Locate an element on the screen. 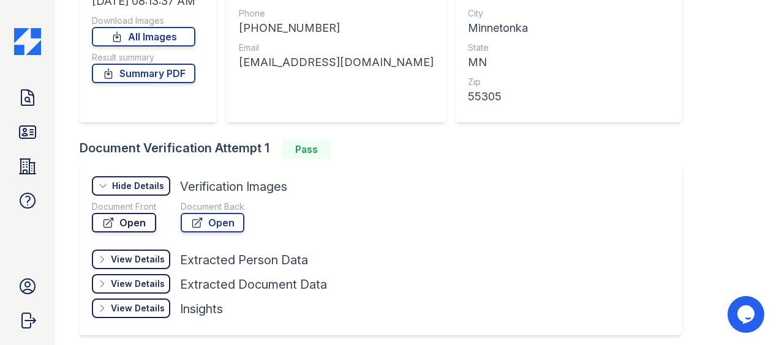 The image size is (779, 345). div: Download Images is located at coordinates (143, 21).